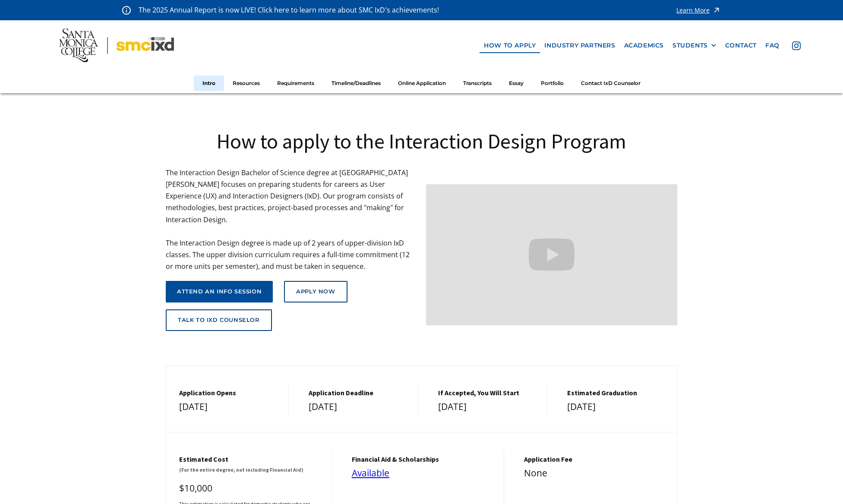 This screenshot has height=504, width=843. Describe the element at coordinates (219, 320) in the screenshot. I see `div: talk to ixd counselor` at that location.